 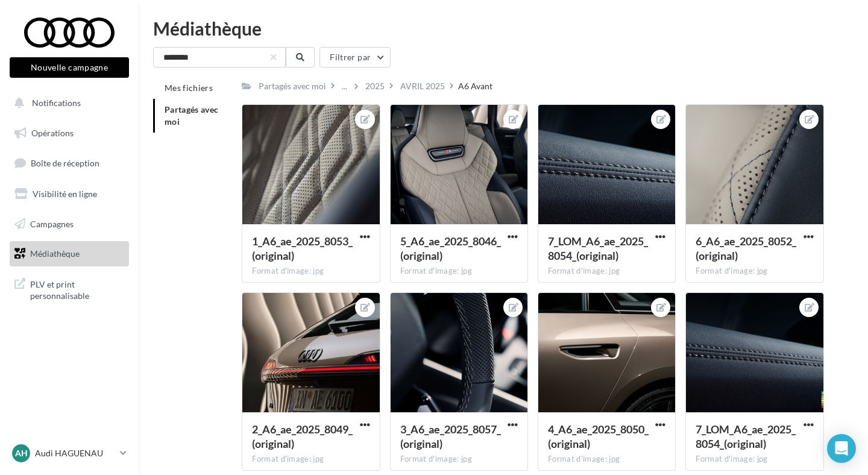 I want to click on span: Notifications, so click(x=56, y=102).